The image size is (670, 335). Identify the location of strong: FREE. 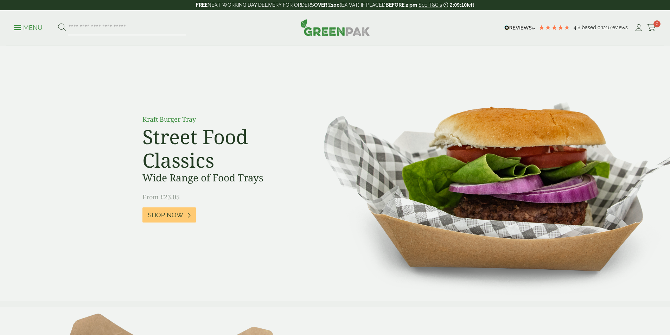
(202, 5).